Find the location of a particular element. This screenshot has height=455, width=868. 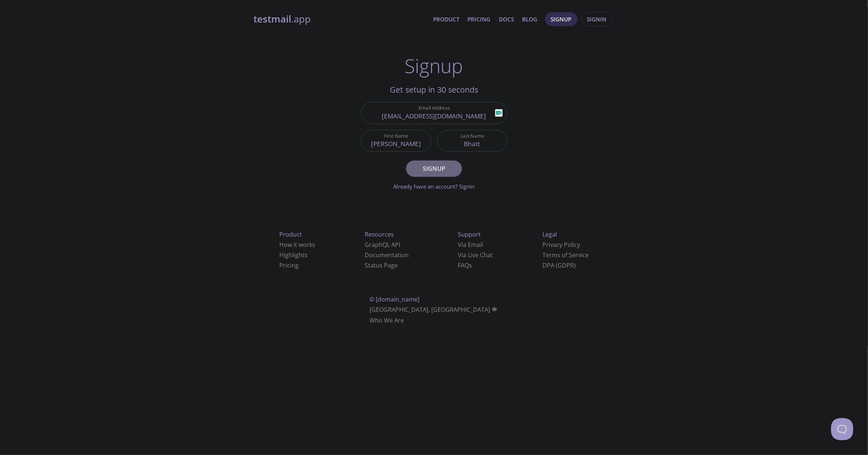

a: How it works is located at coordinates (297, 245).